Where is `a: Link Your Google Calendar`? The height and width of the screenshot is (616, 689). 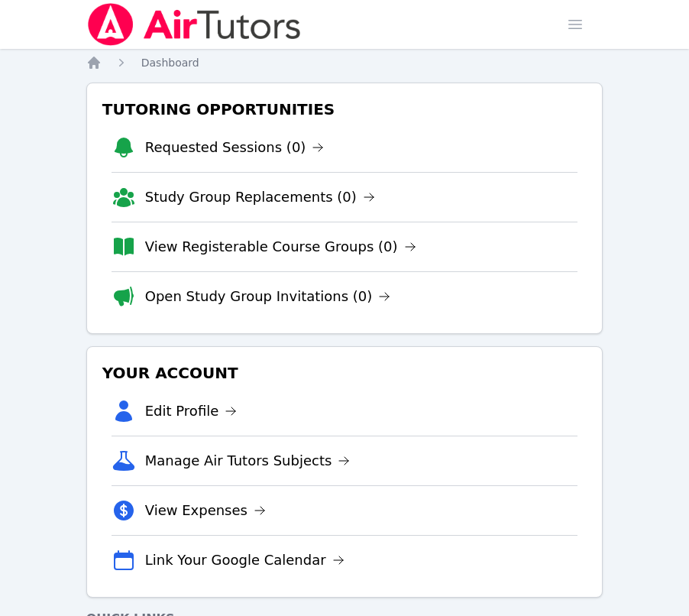 a: Link Your Google Calendar is located at coordinates (244, 560).